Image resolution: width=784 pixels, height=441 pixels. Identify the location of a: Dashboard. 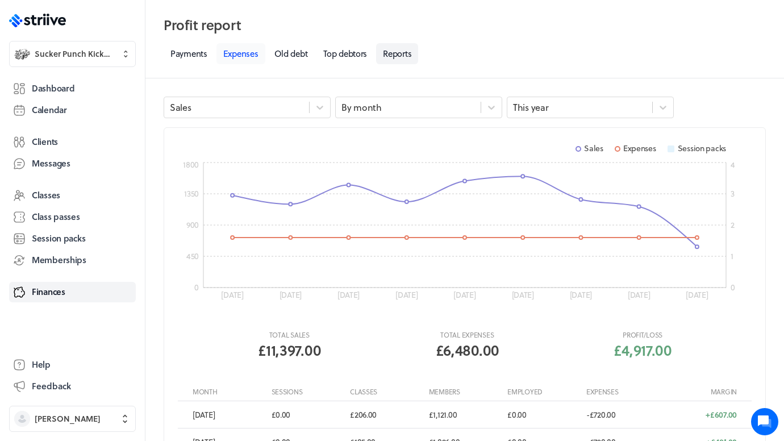
(72, 89).